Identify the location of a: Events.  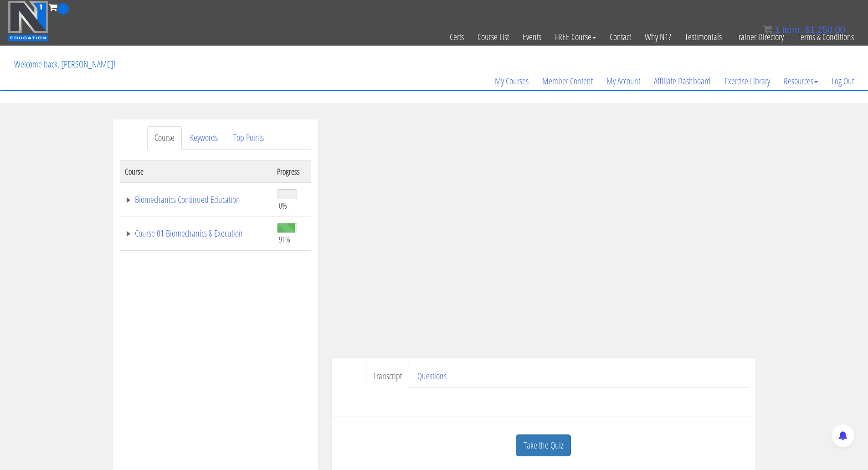
(532, 37).